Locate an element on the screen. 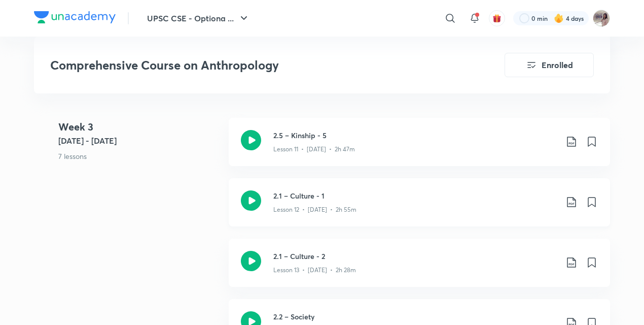 The width and height of the screenshot is (644, 325). p: 7 lessons is located at coordinates (140, 156).